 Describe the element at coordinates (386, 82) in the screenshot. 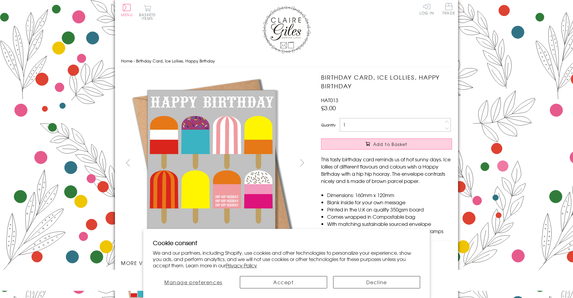

I see `h1: Birthday Card, Ice Lollies, Happy Birthday` at that location.